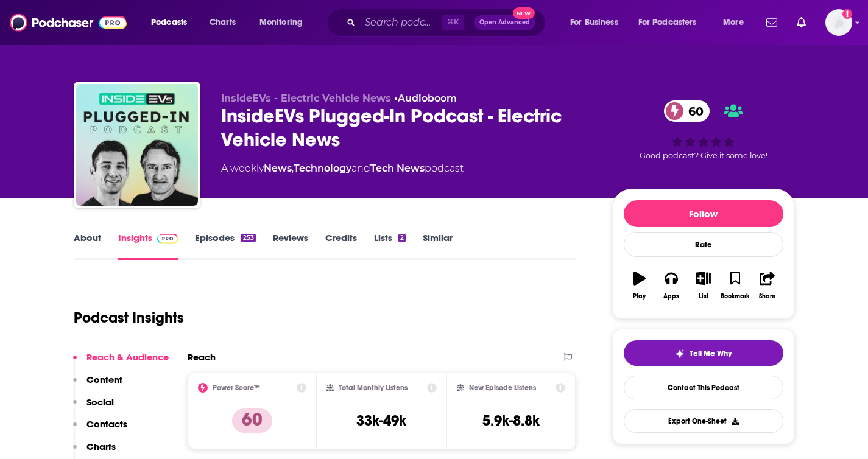 The height and width of the screenshot is (459, 868). I want to click on h3: 5.9k-8.8k, so click(511, 421).